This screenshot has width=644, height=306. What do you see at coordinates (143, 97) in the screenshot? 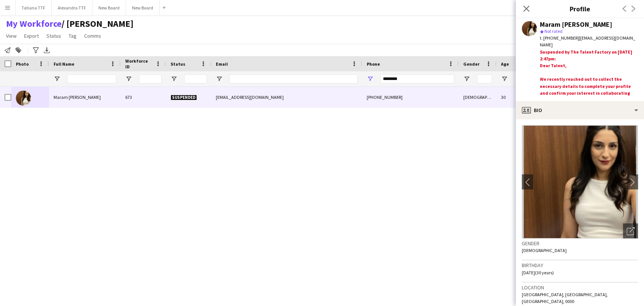
I see `div: 673` at bounding box center [143, 97].